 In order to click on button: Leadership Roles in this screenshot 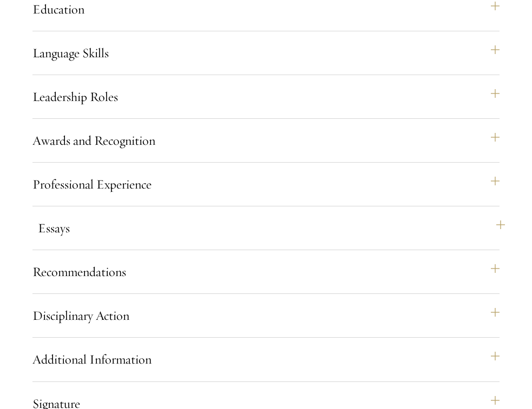, I will do `click(266, 97)`.